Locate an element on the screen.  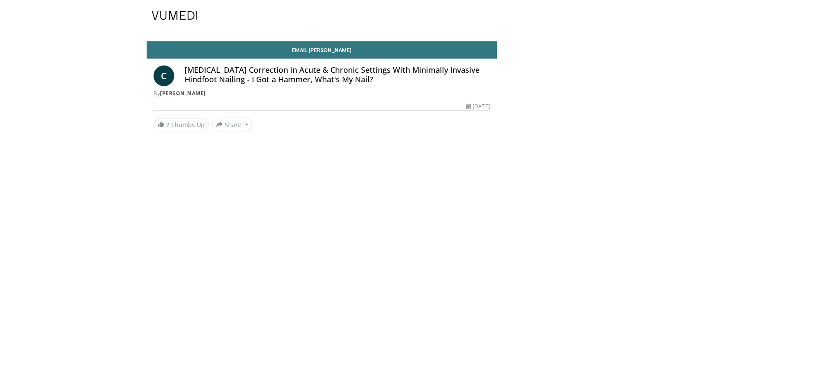
a: C is located at coordinates (164, 76).